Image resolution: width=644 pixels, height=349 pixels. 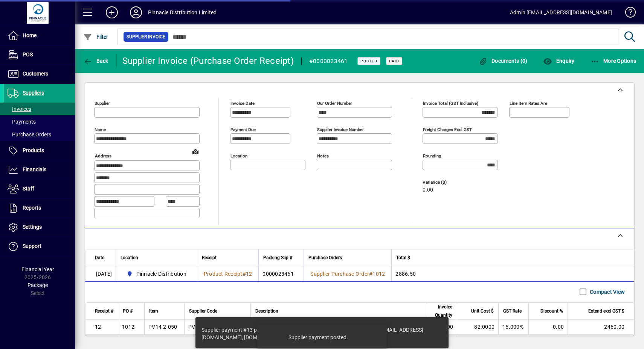 I want to click on td: 0.00, so click(x=548, y=327).